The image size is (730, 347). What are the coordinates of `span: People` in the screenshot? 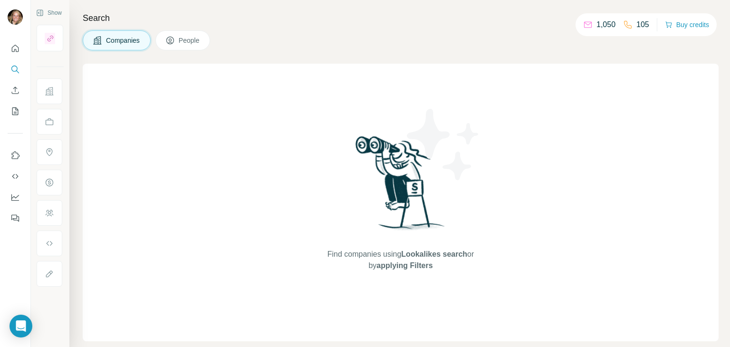 It's located at (190, 40).